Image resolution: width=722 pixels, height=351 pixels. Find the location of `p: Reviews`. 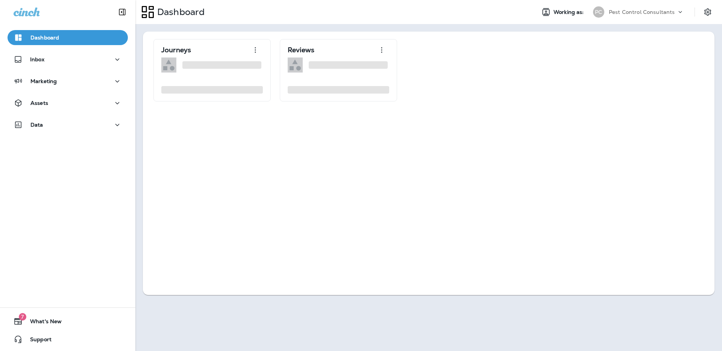

p: Reviews is located at coordinates (301, 50).